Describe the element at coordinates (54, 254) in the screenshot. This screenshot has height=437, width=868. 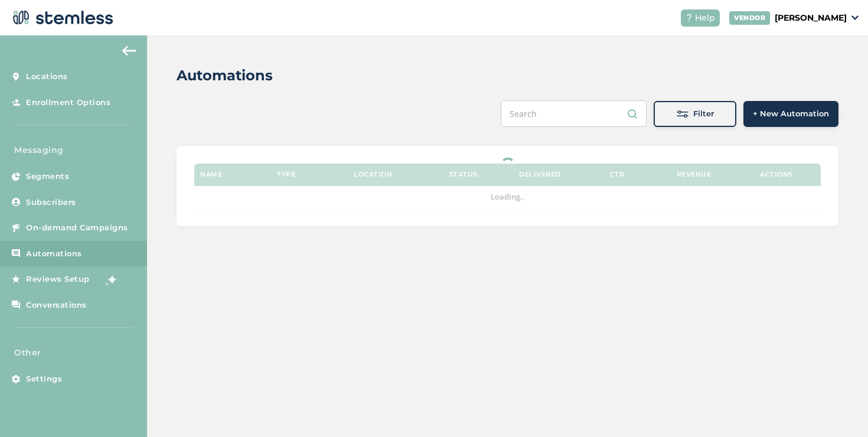
I see `span: Automations` at that location.